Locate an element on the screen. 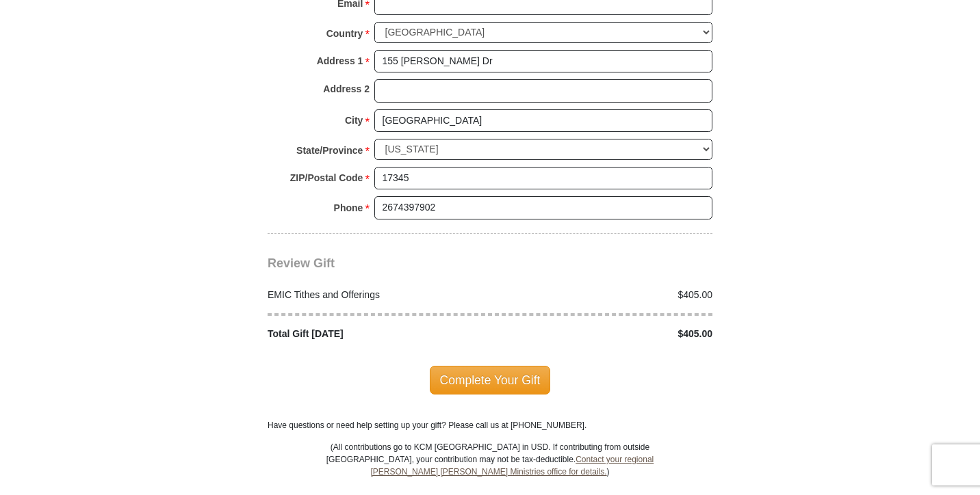 Image resolution: width=980 pixels, height=495 pixels. strong: Phone is located at coordinates (348, 208).